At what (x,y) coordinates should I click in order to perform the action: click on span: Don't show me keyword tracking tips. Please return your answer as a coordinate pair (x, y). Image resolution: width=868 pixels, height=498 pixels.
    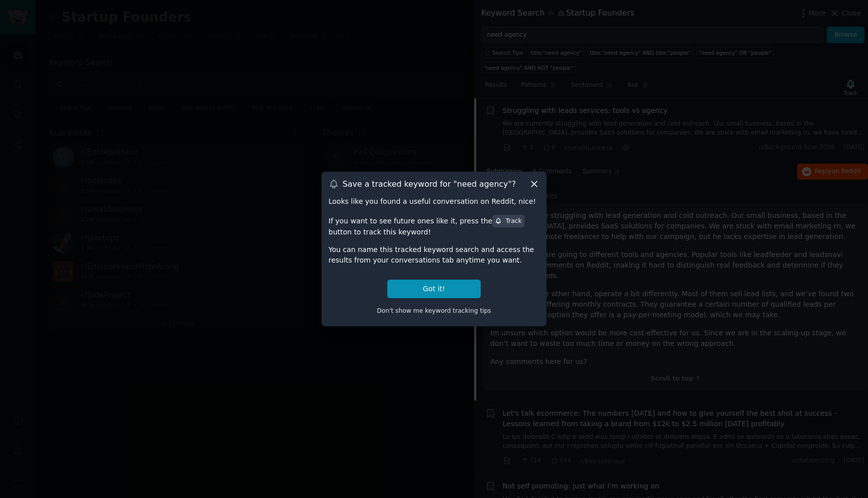
    Looking at the image, I should click on (434, 310).